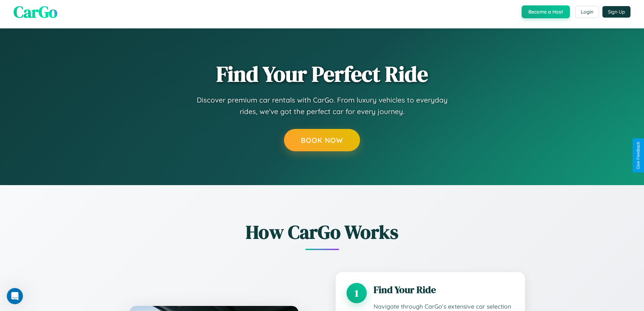 The height and width of the screenshot is (311, 644). I want to click on button: Become a Host, so click(546, 12).